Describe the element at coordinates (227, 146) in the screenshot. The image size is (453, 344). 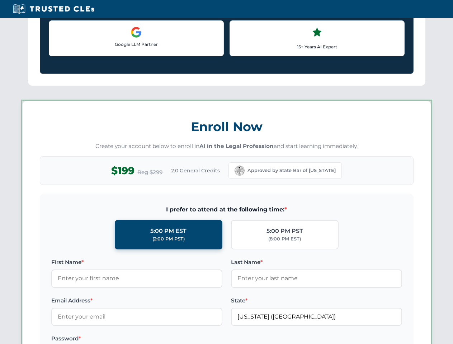
I see `p: Create your account below to enroll in and start learning immediately.` at that location.